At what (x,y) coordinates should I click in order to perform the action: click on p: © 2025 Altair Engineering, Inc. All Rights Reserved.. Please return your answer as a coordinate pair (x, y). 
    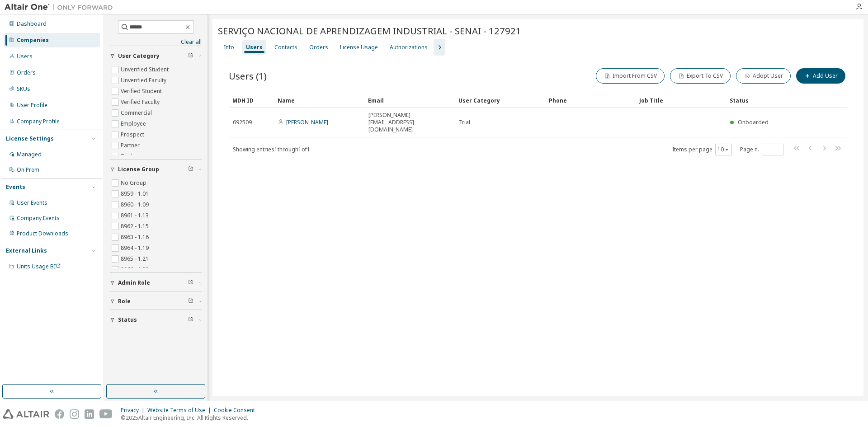
    Looking at the image, I should click on (191, 417).